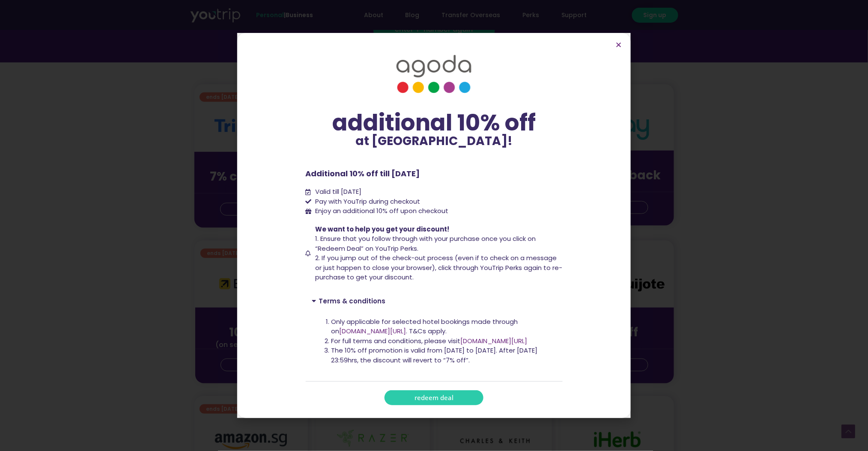 Image resolution: width=868 pixels, height=451 pixels. Describe the element at coordinates (434, 398) in the screenshot. I see `a: redeem deal` at that location.